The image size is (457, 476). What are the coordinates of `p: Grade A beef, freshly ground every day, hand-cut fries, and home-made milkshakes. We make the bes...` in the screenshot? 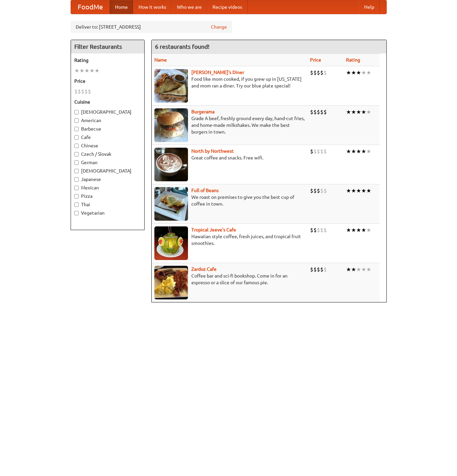 It's located at (229, 125).